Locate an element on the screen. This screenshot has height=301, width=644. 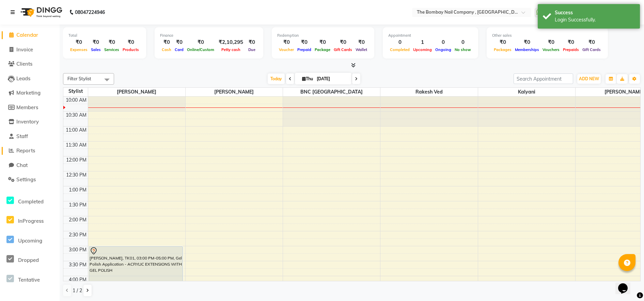
span: Calendar is located at coordinates (28, 34).